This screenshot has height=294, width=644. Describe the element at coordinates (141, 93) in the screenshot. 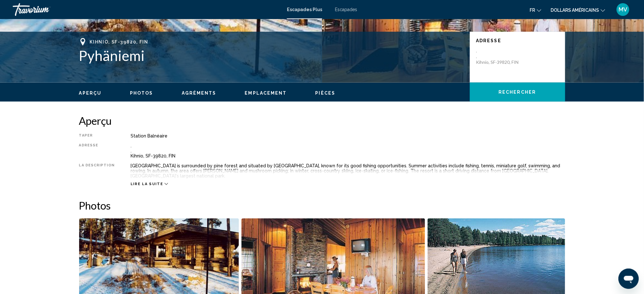

I see `button: Photos` at that location.